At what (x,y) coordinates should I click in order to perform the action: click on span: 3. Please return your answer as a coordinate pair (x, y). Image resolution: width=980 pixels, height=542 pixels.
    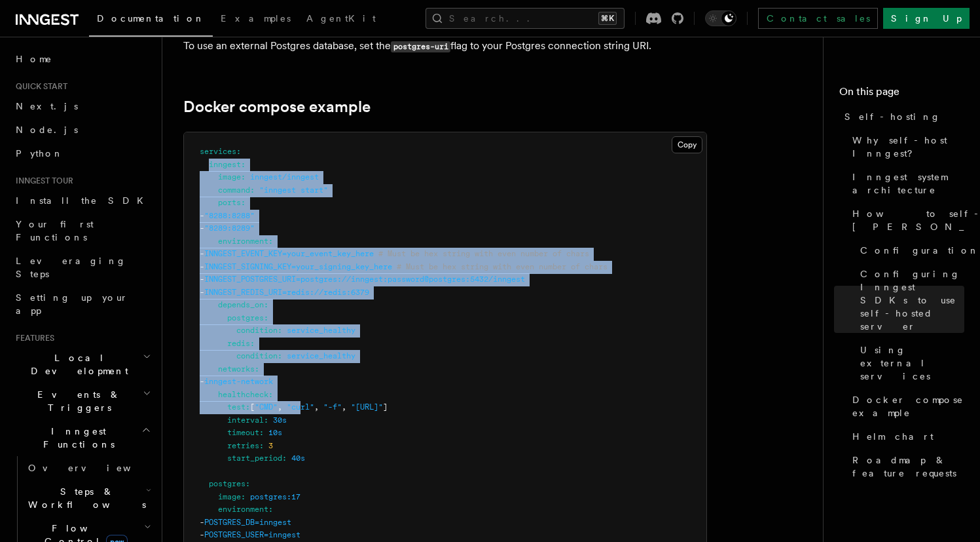
    Looking at the image, I should click on (270, 445).